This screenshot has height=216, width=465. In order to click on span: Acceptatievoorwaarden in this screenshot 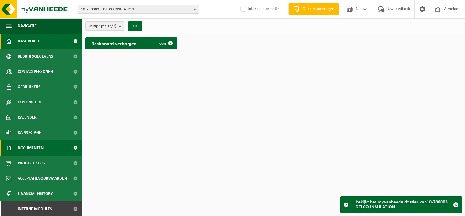, I will do `click(42, 178)`.